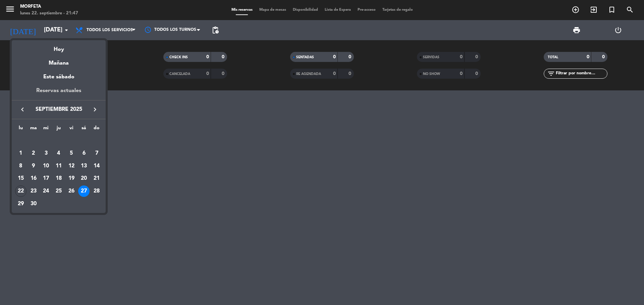  What do you see at coordinates (84, 166) in the screenshot?
I see `td: 13 de septiembre de 2025` at bounding box center [84, 166].